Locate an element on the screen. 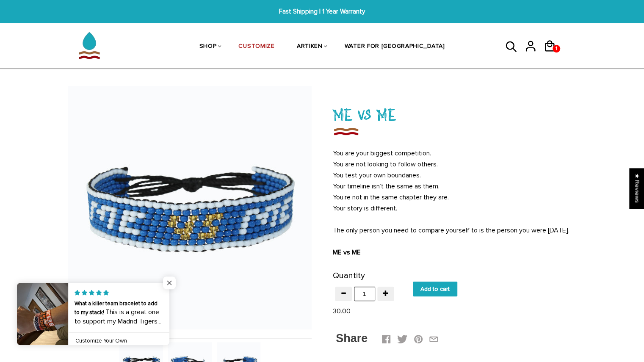 The width and height of the screenshot is (644, 362). span: Close popup widget is located at coordinates (169, 283).